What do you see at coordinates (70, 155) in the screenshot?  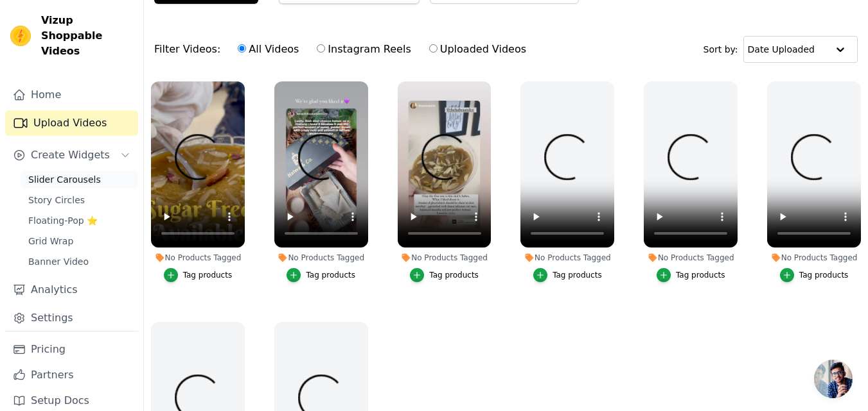 I see `span: Create Widgets` at bounding box center [70, 155].